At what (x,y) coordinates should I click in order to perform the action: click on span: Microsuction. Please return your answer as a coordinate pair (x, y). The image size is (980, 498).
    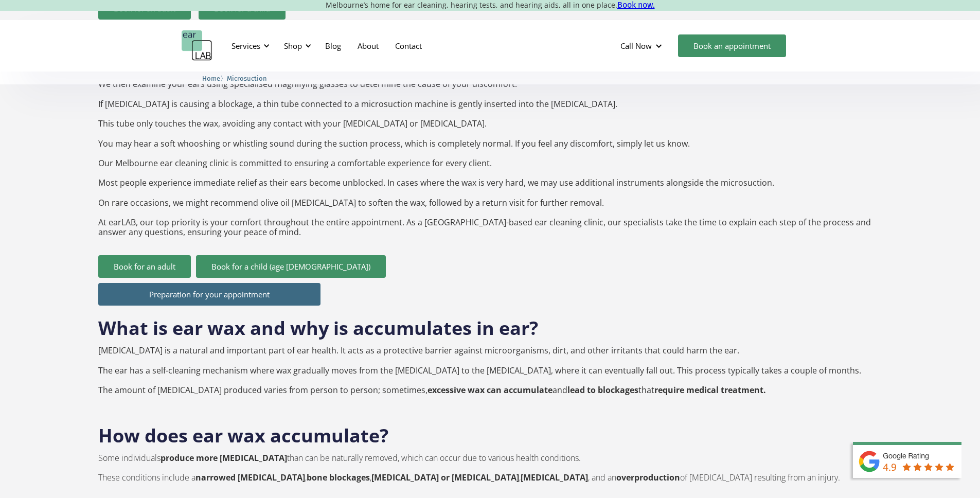
    Looking at the image, I should click on (247, 78).